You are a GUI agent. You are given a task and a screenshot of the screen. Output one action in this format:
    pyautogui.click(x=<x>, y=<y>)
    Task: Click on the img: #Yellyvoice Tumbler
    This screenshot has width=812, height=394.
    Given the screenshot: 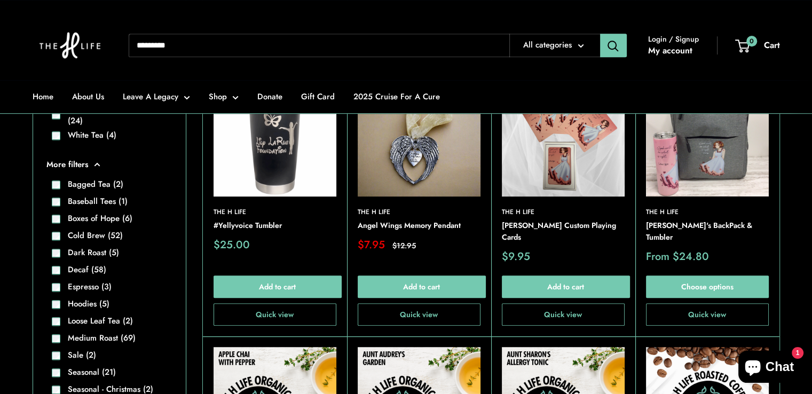 What is the action you would take?
    pyautogui.click(x=275, y=135)
    